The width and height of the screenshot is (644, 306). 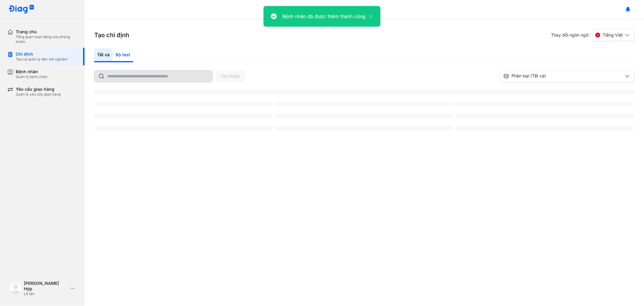 What do you see at coordinates (47, 32) in the screenshot?
I see `div: Trang chủ` at bounding box center [47, 32].